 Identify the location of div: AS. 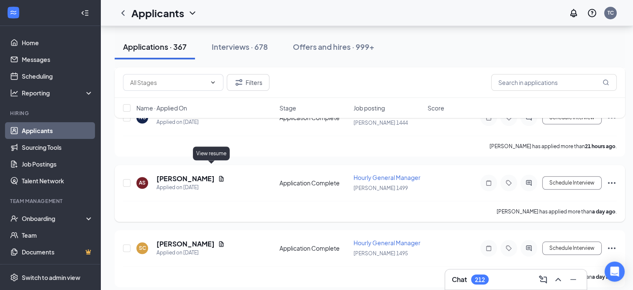
(142, 182).